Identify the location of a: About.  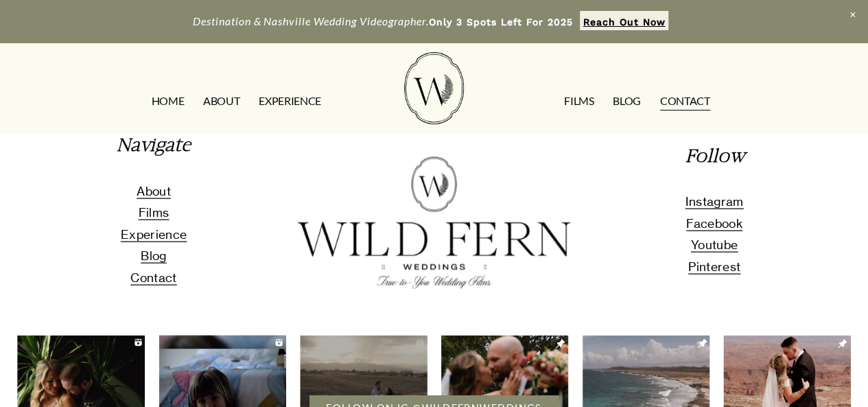
(153, 191).